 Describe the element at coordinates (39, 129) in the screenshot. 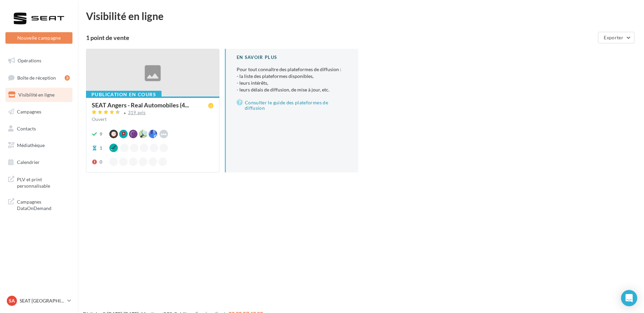

I see `a: Contacts` at that location.